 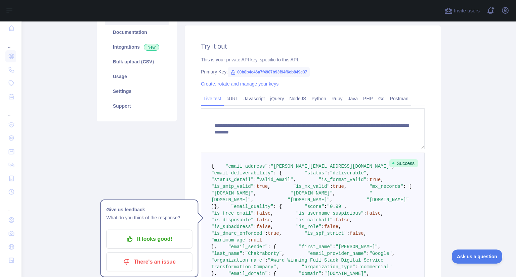 What do you see at coordinates (325, 234) in the screenshot?
I see `span: "is_spf_strict"` at bounding box center [325, 234].